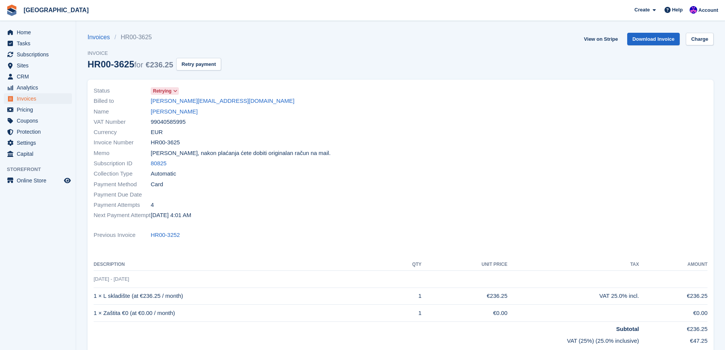  What do you see at coordinates (40, 154) in the screenshot?
I see `span: Capital` at bounding box center [40, 154].